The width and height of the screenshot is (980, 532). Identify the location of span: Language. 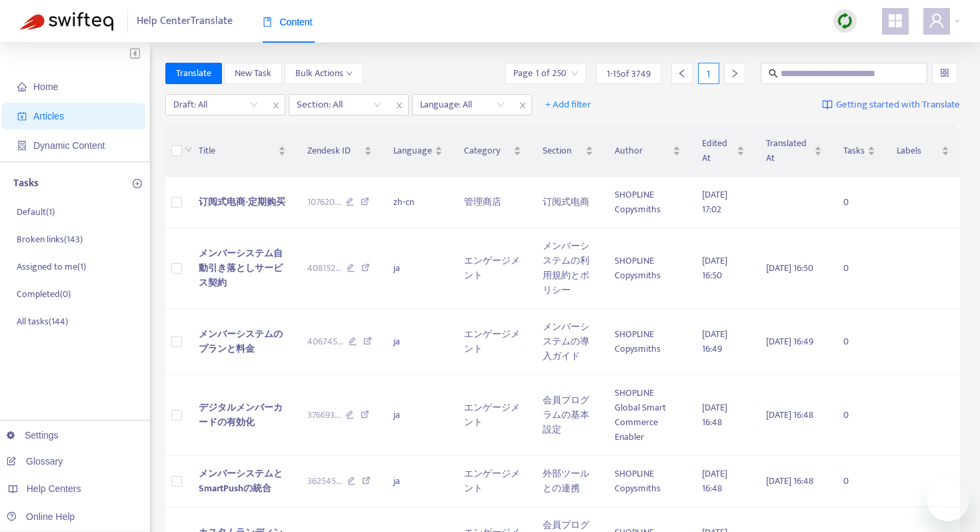
(413, 151).